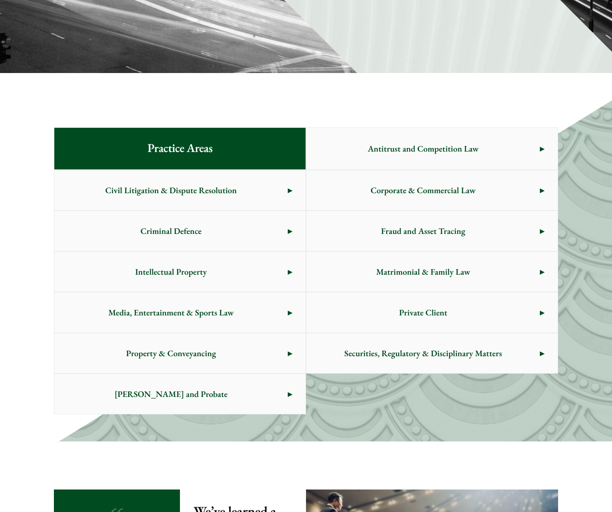  I want to click on a: Private Client, so click(432, 312).